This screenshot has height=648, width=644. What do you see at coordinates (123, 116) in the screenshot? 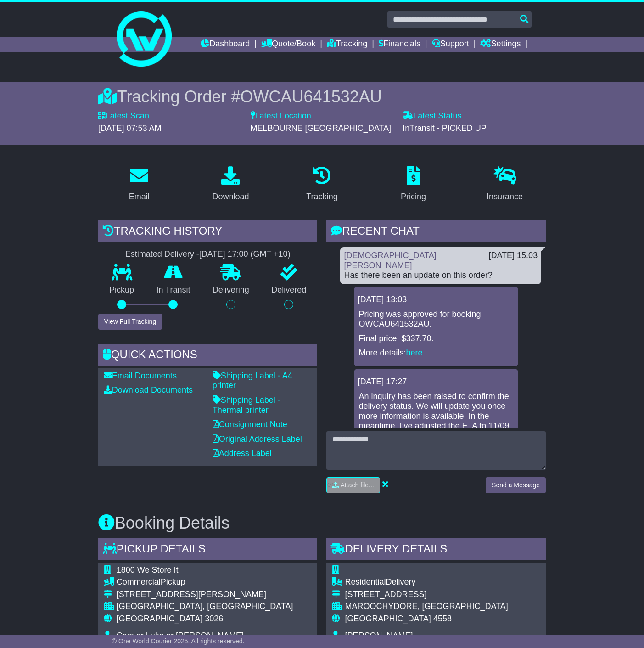
I see `label: Latest Scan` at bounding box center [123, 116].